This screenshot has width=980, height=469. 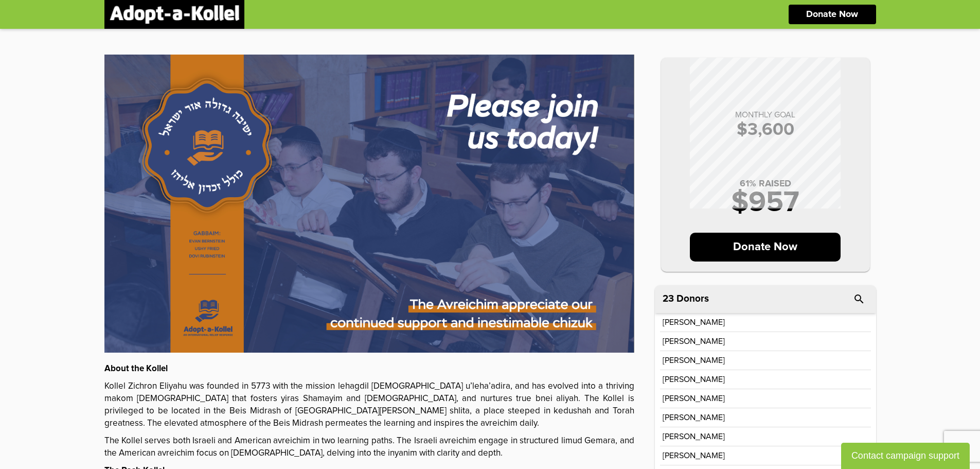 I want to click on img: logonobg.png, so click(x=174, y=14).